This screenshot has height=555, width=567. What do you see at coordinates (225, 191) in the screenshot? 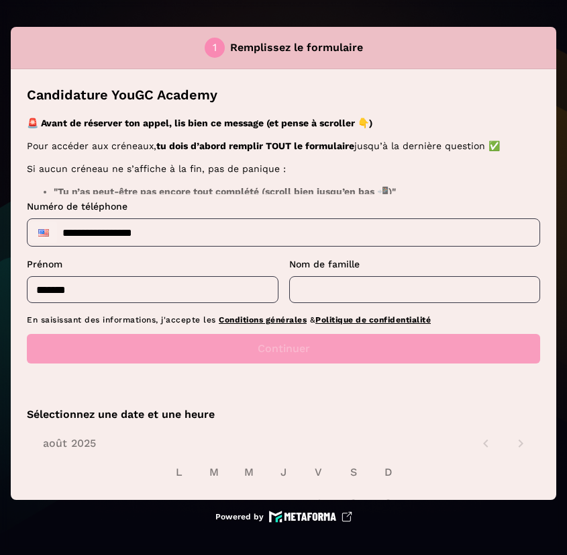
I see `strong: "Tu n’as peut-être pas encore tout complété (scroll bien jusqu’en bas 📲)"` at bounding box center [225, 191].